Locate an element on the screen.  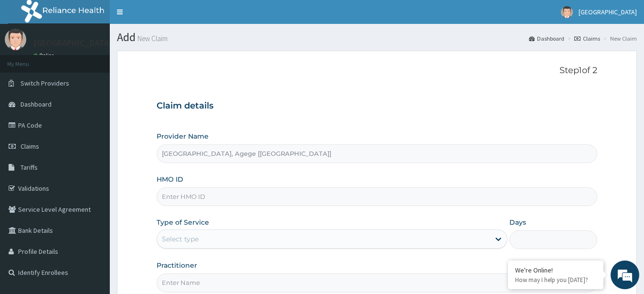
h3: Claim details is located at coordinates (377, 106).